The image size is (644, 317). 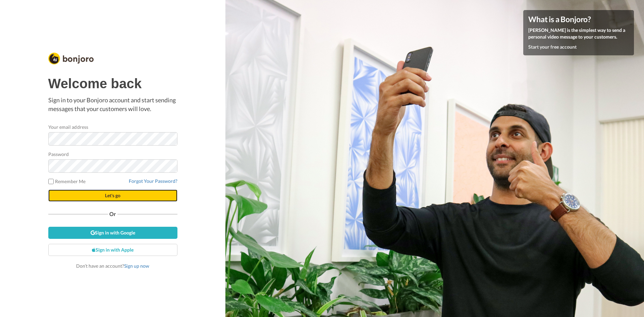 What do you see at coordinates (113, 250) in the screenshot?
I see `a: Sign in with Apple` at bounding box center [113, 250].